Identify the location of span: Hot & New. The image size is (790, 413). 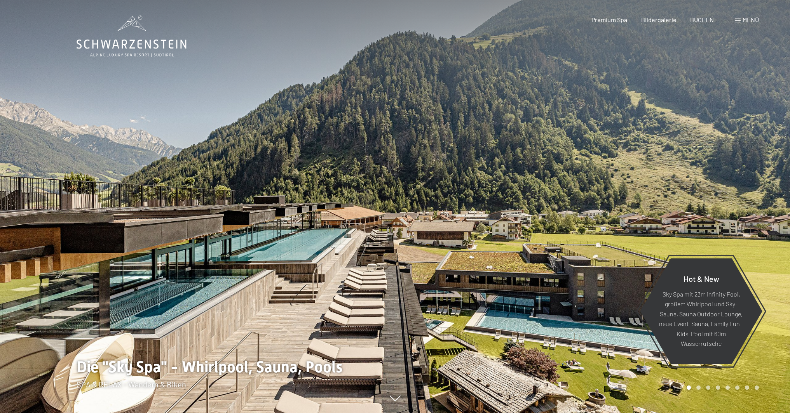
(701, 279).